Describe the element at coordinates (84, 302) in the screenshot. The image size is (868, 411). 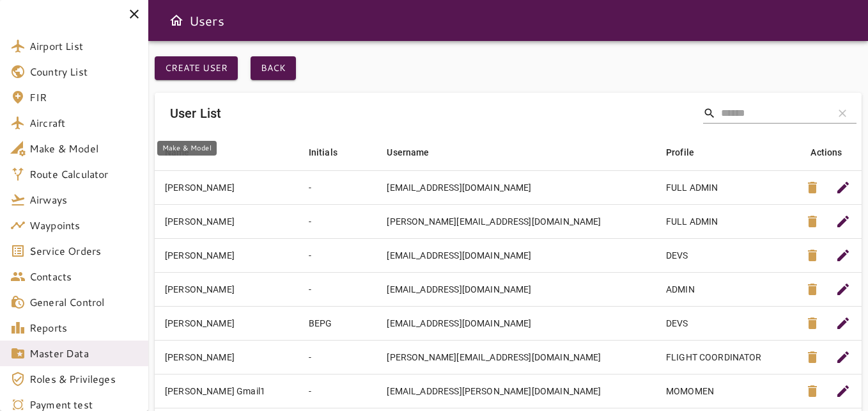
I see `span: General Control` at that location.